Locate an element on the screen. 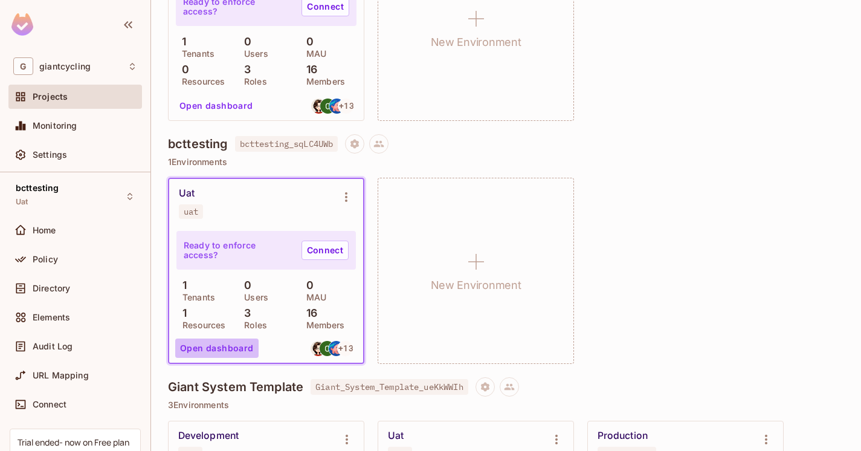  span: Audit Log is located at coordinates (53, 346).